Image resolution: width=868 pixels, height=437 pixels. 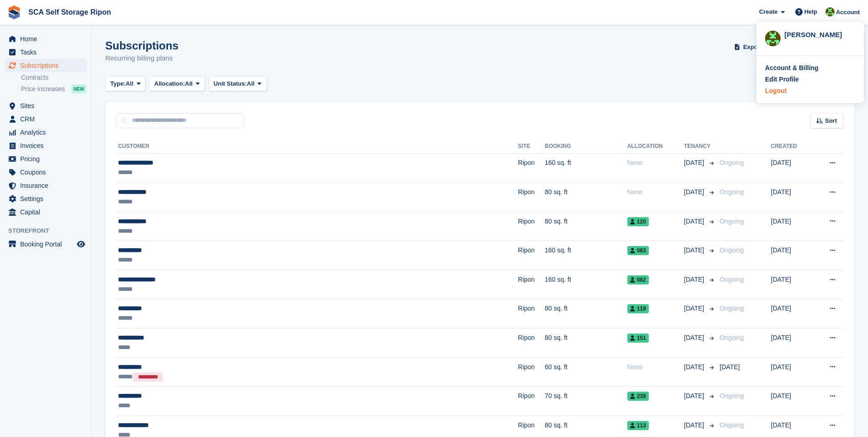 I want to click on a: Edit Profile, so click(x=810, y=79).